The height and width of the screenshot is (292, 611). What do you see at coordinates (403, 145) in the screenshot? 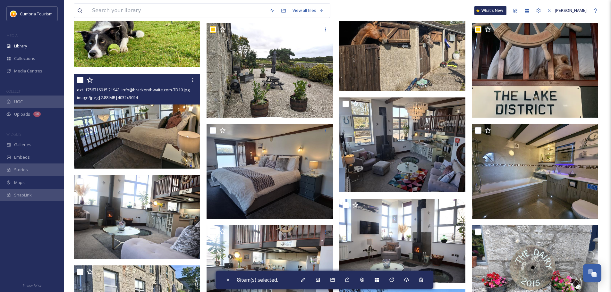
I see `img: ext_1756716913.952925_info@brackenthwaite.com-TD06.jpg` at bounding box center [403, 145].